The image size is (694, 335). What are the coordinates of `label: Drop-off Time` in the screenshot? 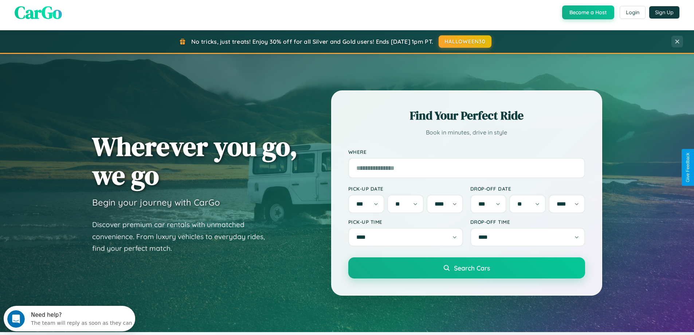 It's located at (528, 222).